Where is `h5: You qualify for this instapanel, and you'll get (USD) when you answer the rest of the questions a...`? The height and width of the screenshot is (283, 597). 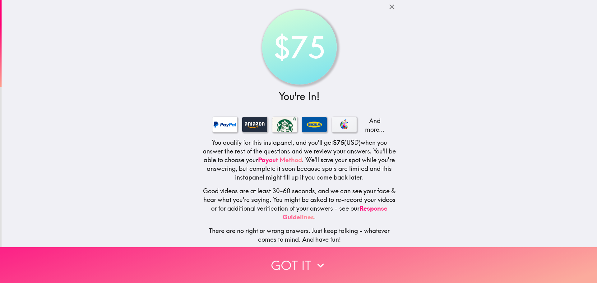
h5: You qualify for this instapanel, and you'll get (USD) when you answer the rest of the questions a... is located at coordinates (300, 160).